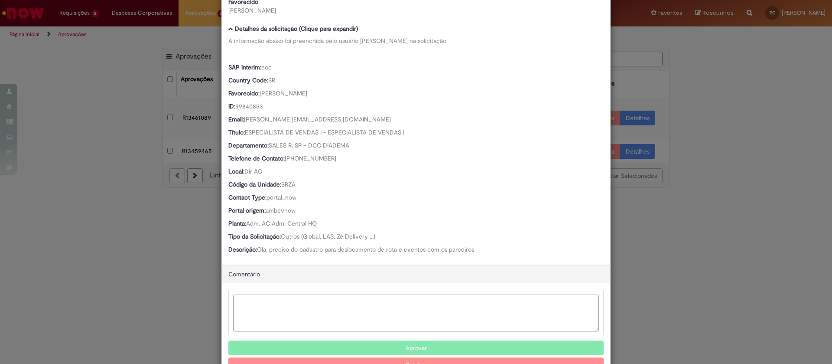  Describe the element at coordinates (255, 184) in the screenshot. I see `b: Código da Unidade:` at that location.